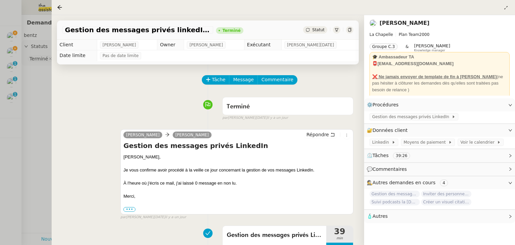  Describe the element at coordinates (321, 135) in the screenshot. I see `button: Répondre` at that location.